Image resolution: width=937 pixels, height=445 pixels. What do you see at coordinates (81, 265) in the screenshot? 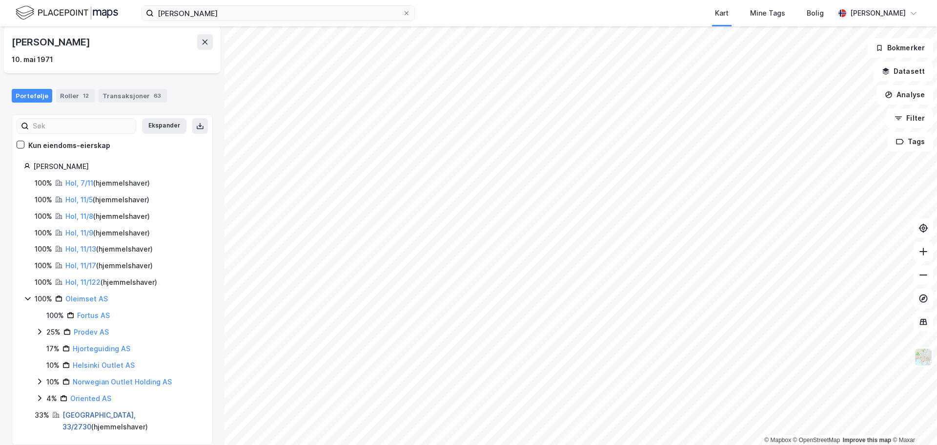
I see `a: Hol, 11/17` at bounding box center [81, 265].